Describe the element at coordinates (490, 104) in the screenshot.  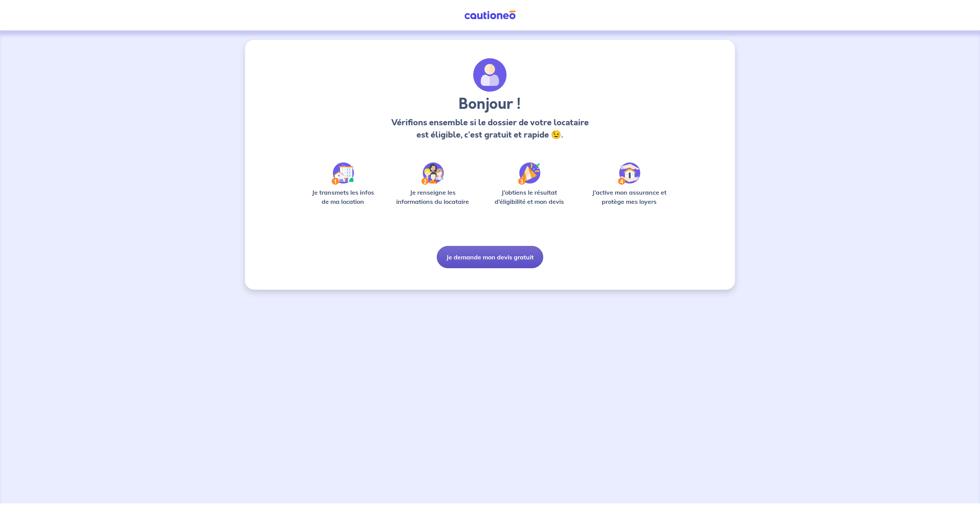
I see `h3: Bonjour !` at that location.